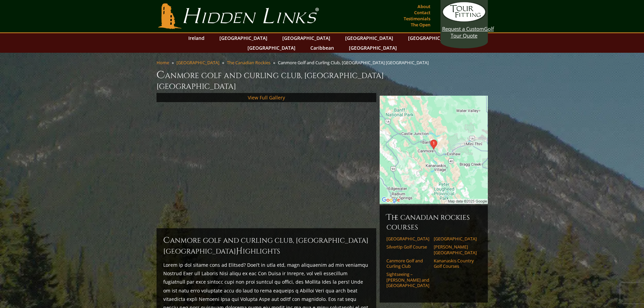 The height and width of the screenshot is (308, 644). Describe the element at coordinates (464, 20) in the screenshot. I see `a: Request a CustomGolf Tour Quote` at that location.